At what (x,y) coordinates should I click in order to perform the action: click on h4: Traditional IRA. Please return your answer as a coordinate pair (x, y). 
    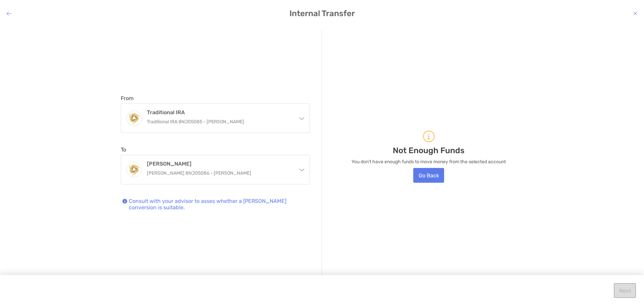
    Looking at the image, I should click on (219, 112).